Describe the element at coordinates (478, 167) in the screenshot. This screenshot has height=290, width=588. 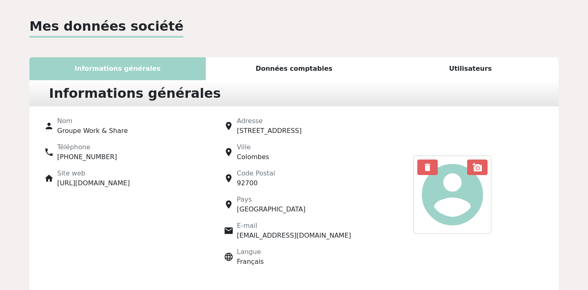
I see `button: add_a_photo` at that location.